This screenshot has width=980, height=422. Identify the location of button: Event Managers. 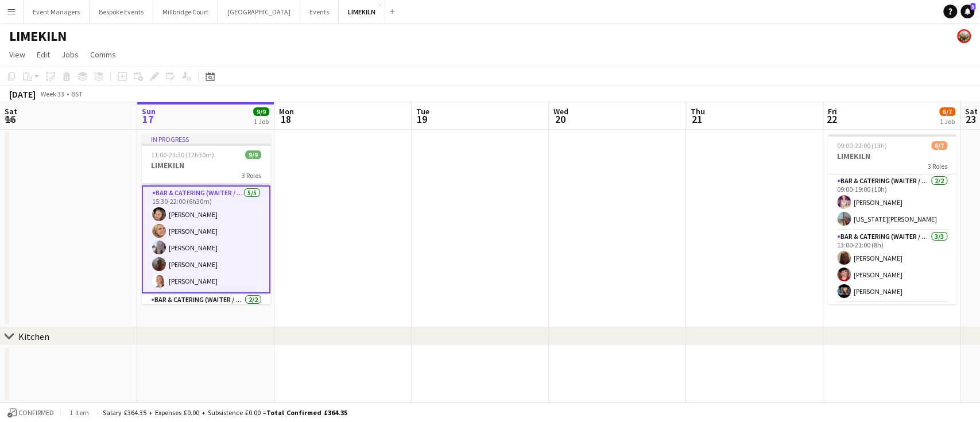
(57, 12).